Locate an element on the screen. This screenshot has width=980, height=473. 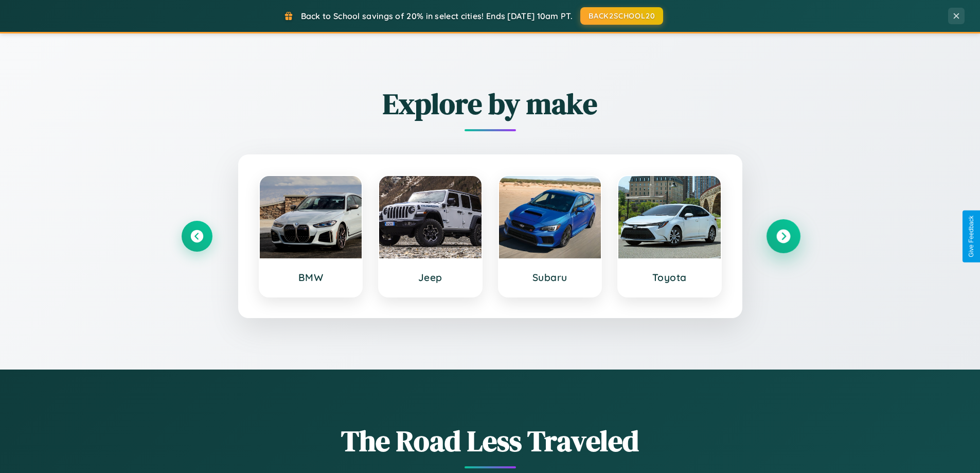
h1: The Road Less Traveled is located at coordinates (490, 440).